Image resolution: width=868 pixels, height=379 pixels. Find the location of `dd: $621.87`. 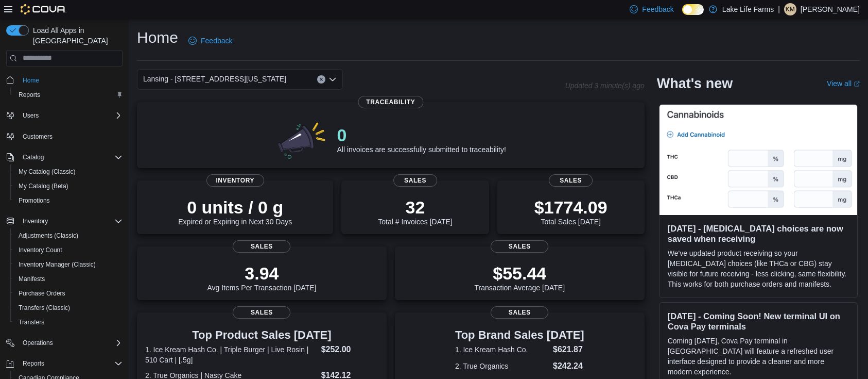

dd: $621.87 is located at coordinates (568, 350).